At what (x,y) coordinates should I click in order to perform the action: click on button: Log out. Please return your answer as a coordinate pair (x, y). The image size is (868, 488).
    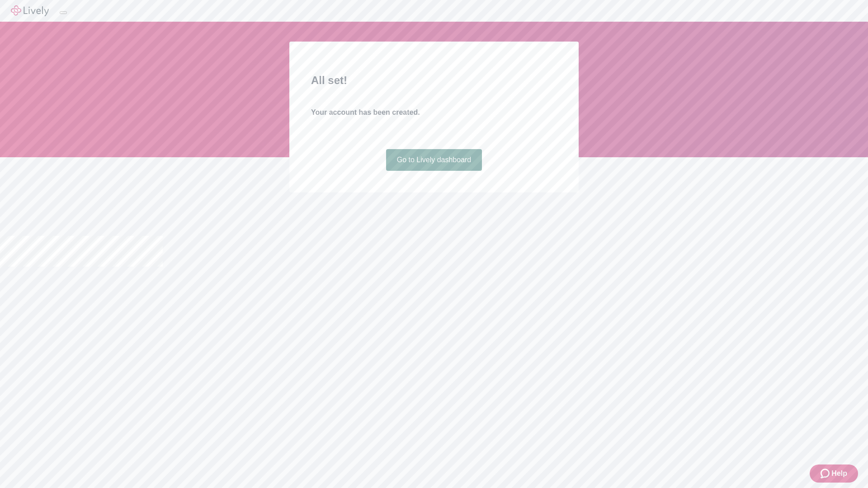
    Looking at the image, I should click on (63, 13).